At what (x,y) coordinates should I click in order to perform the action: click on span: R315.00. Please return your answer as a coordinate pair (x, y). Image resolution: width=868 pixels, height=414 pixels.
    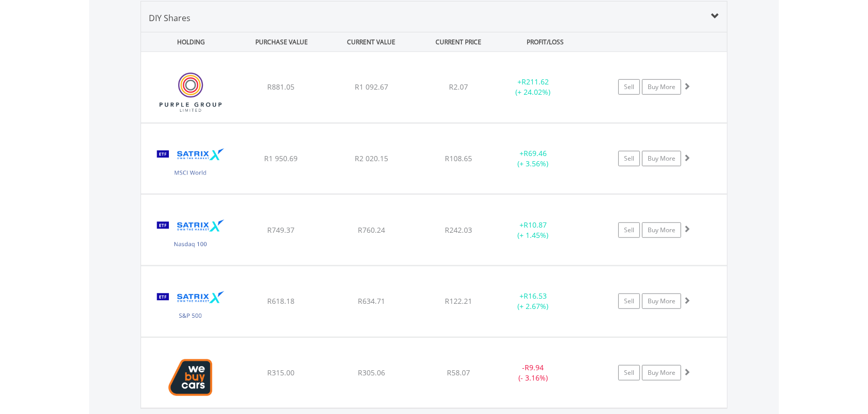
    Looking at the image, I should click on (280, 372).